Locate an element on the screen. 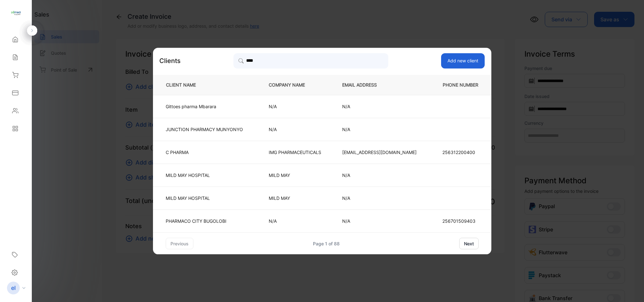  p: IMG PHARMACEUTICALS is located at coordinates (295, 152).